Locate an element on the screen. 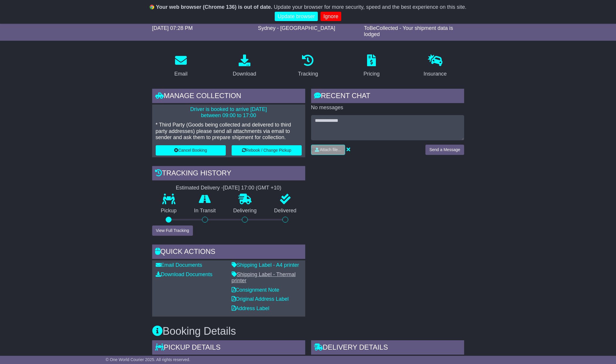 This screenshot has height=364, width=616. div: Quick Actions is located at coordinates (228, 252).